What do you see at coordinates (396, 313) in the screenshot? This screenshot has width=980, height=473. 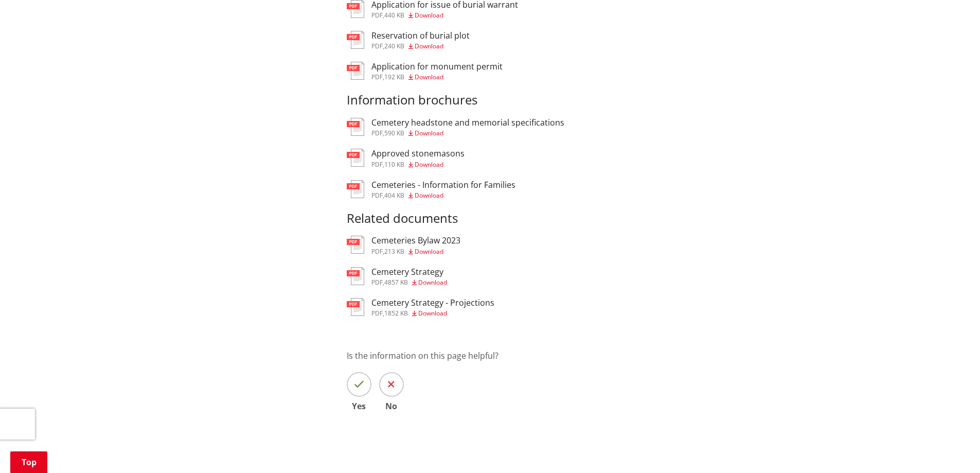 I see `span: 1852 KB` at bounding box center [396, 313].